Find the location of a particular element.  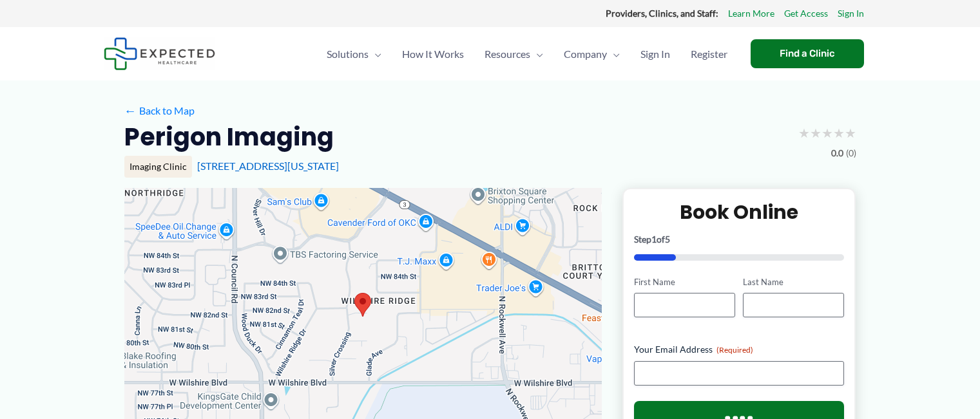

span: 1 is located at coordinates (654, 239).